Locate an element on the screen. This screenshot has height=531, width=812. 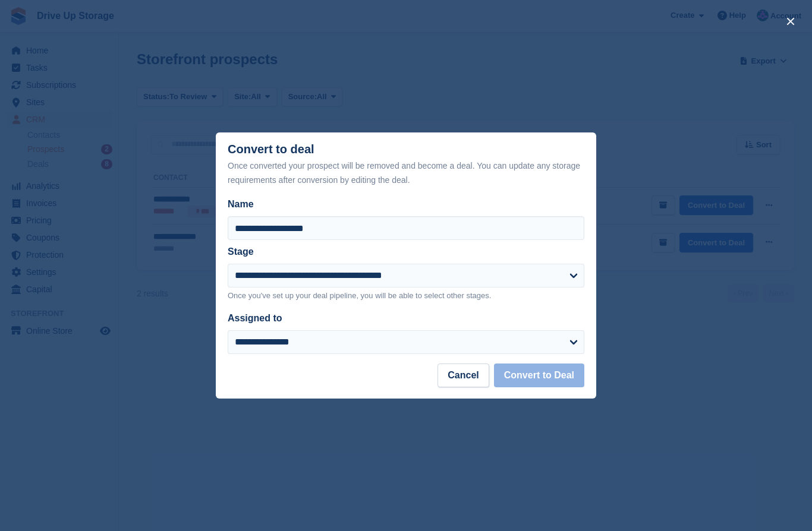
p: Once you've set up your deal pipeline, you will be able to select other stages. is located at coordinates (406, 296).